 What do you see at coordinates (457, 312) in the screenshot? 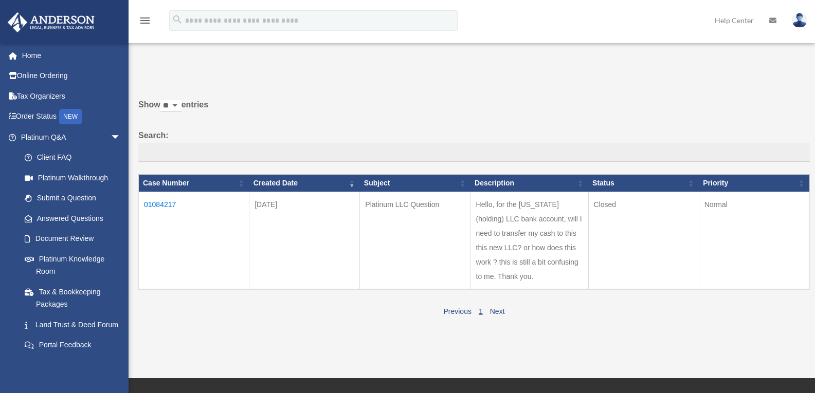
I see `a: Previous` at bounding box center [457, 312].